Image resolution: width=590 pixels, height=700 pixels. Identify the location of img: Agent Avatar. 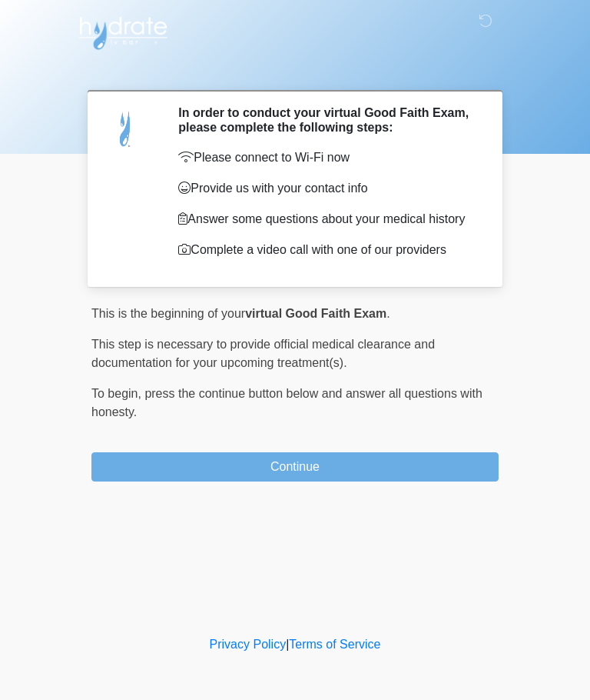
(126, 128).